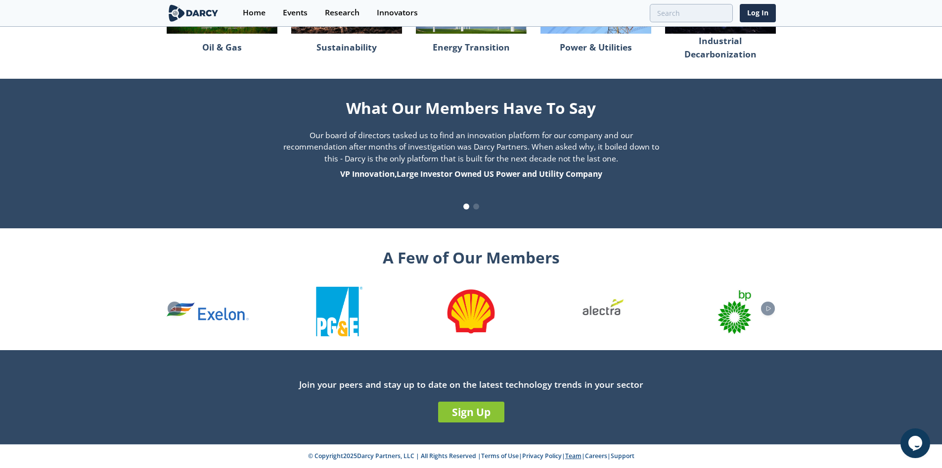  Describe the element at coordinates (471, 412) in the screenshot. I see `a: Sign Up` at that location.